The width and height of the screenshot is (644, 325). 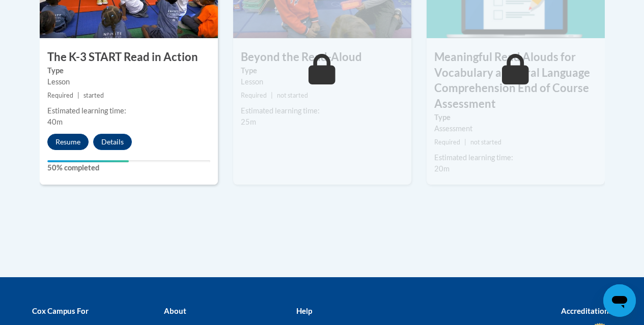 What do you see at coordinates (60, 311) in the screenshot?
I see `b: Cox Campus For` at bounding box center [60, 311].